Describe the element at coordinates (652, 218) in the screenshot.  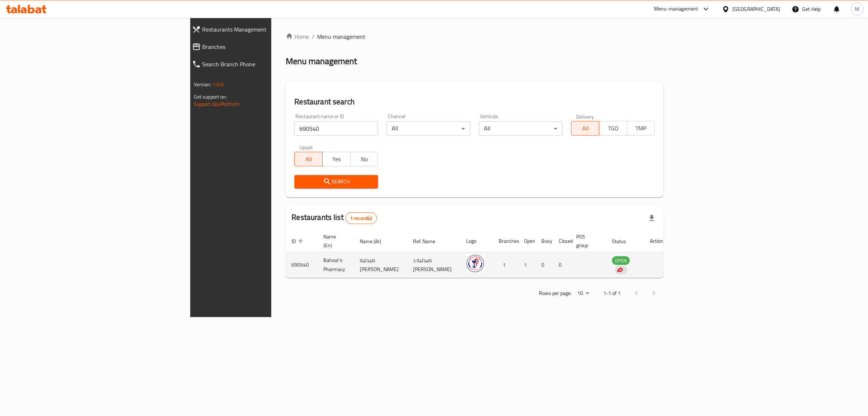
I see `div: Export file` at that location.